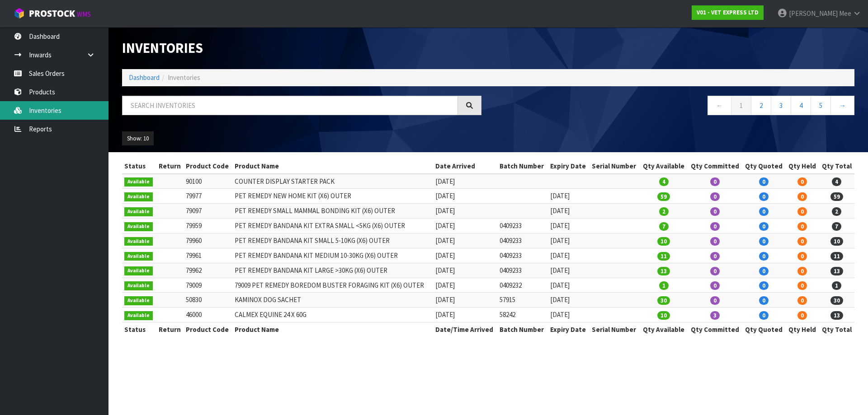 This screenshot has width=868, height=415. Describe the element at coordinates (781, 105) in the screenshot. I see `a: 3` at that location.